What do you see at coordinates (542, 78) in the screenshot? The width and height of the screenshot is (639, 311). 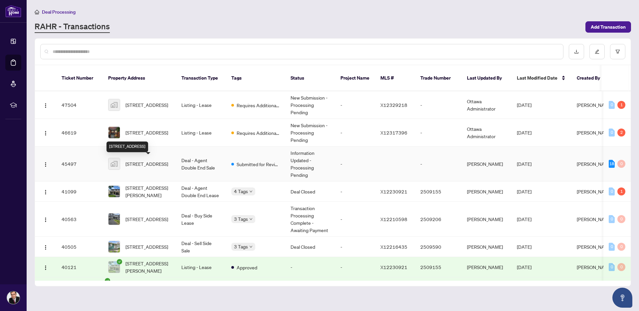 I see `th: Last Modified Date` at bounding box center [542, 78].